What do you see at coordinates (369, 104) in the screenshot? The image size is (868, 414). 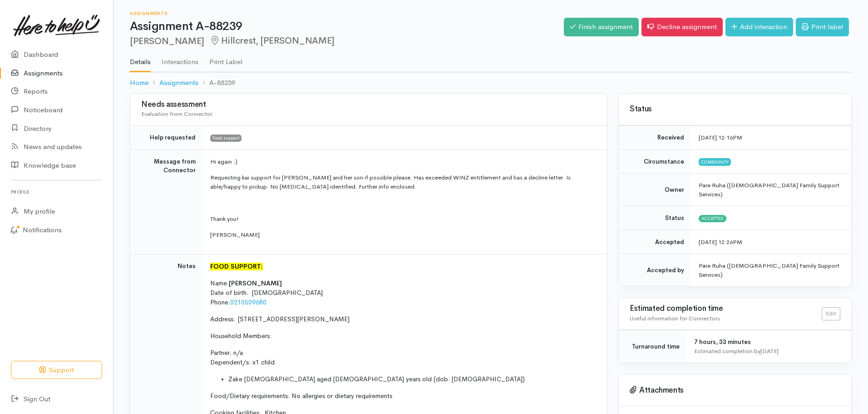 I see `h3: Needs assessment` at bounding box center [369, 104].